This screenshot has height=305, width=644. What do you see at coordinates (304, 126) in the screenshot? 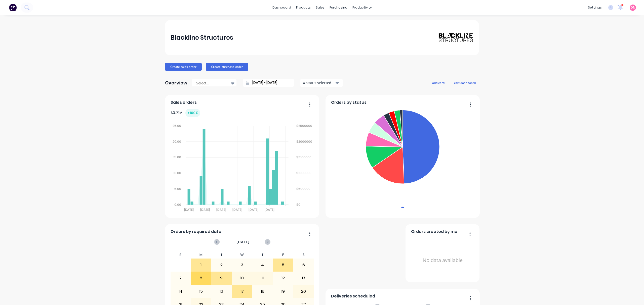
I see `tspan: $2500000` at bounding box center [304, 126].